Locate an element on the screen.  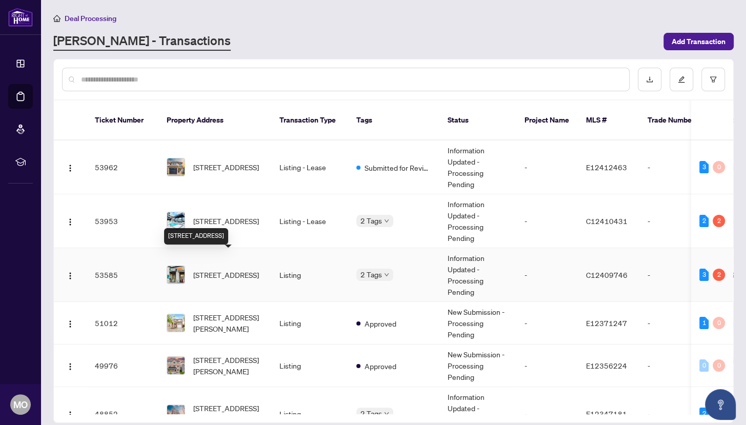
div: 1 is located at coordinates (704, 323).